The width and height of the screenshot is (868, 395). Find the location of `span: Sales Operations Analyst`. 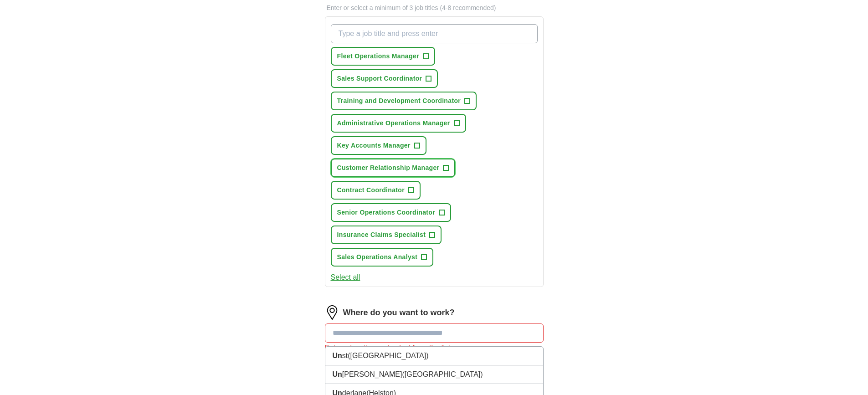

span: Sales Operations Analyst is located at coordinates (377, 257).